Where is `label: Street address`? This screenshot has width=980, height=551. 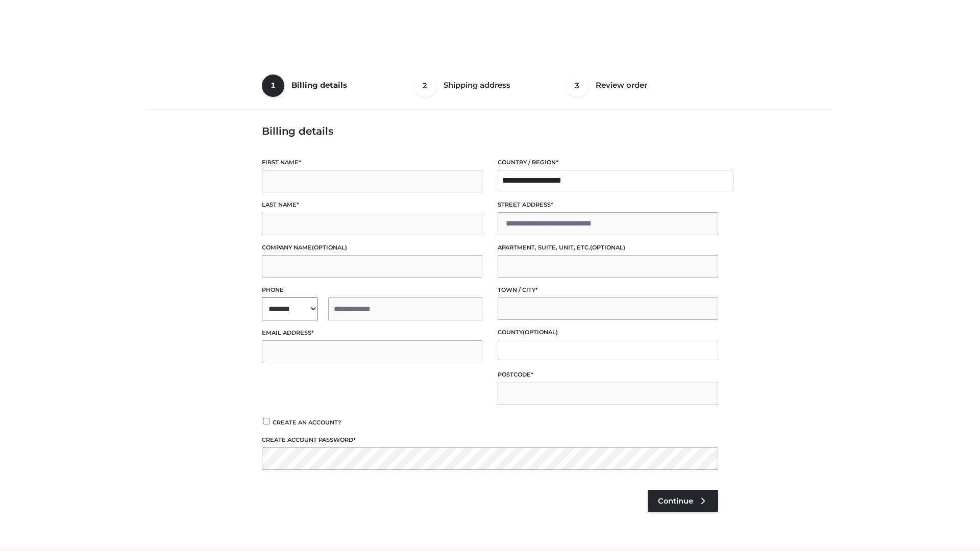
label: Street address is located at coordinates (608, 205).